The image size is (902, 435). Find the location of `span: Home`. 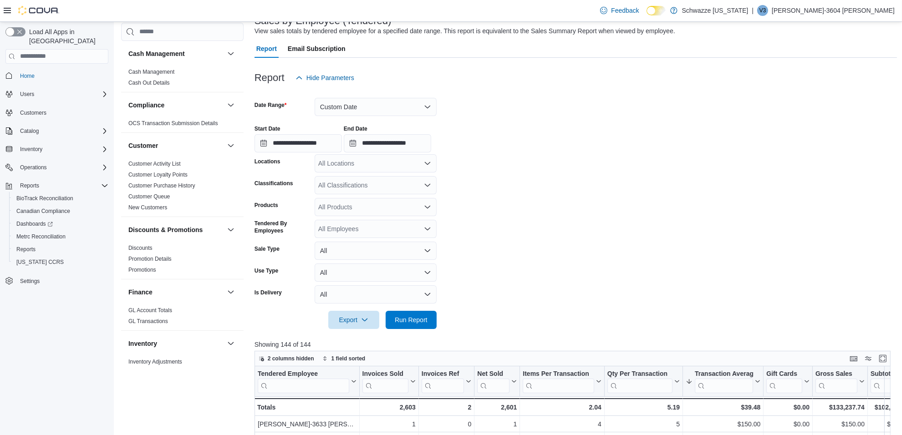

span: Home is located at coordinates (27, 76).